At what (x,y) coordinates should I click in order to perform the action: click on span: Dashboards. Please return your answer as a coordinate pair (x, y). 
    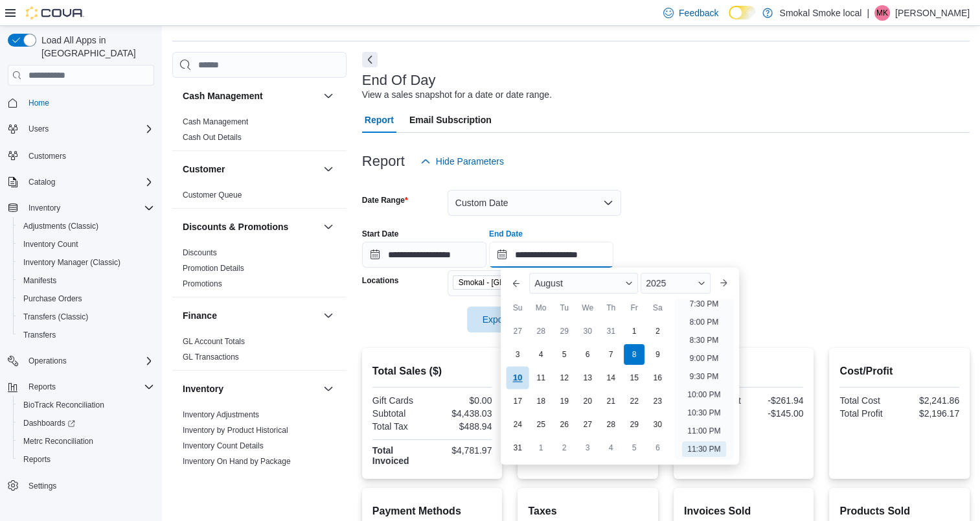
    Looking at the image, I should click on (86, 423).